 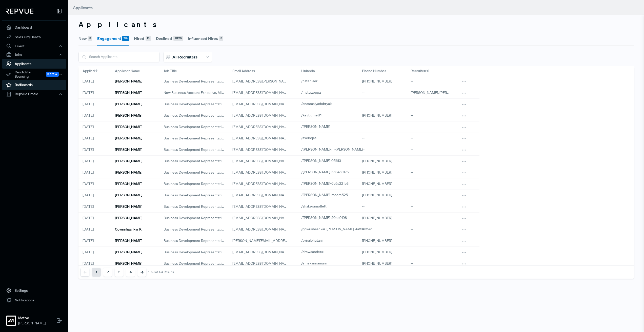 I want to click on button: Engagement174, so click(x=113, y=38).